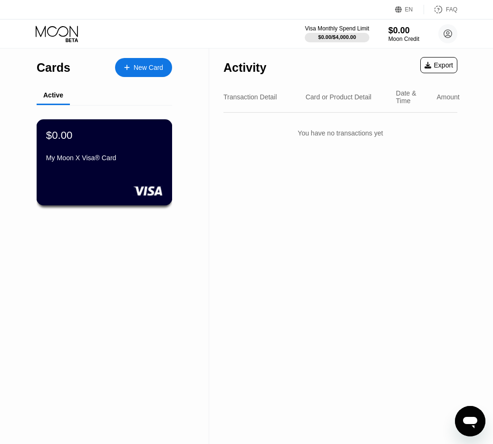 This screenshot has width=493, height=444. Describe the element at coordinates (447, 97) in the screenshot. I see `div: Amount` at that location.